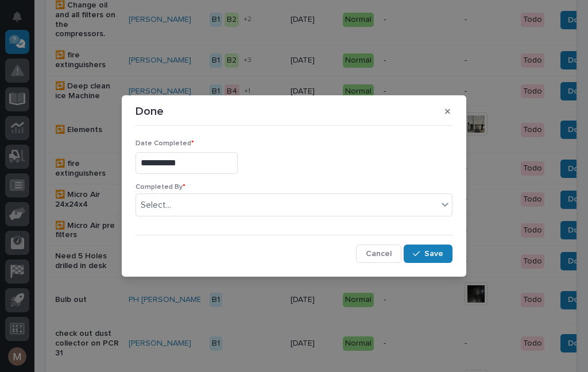 Image resolution: width=588 pixels, height=372 pixels. What do you see at coordinates (149, 111) in the screenshot?
I see `p: Done` at bounding box center [149, 111].